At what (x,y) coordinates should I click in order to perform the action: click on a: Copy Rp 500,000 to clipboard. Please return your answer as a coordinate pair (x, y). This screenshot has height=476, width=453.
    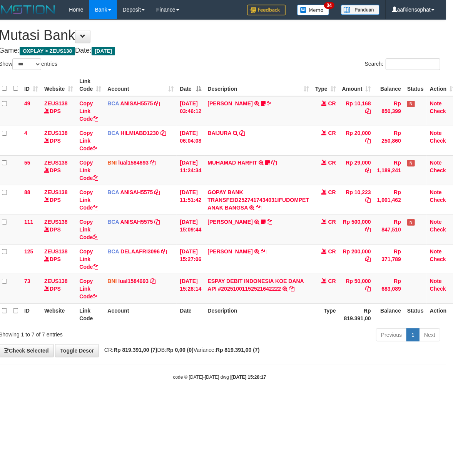
    Looking at the image, I should click on (368, 230).